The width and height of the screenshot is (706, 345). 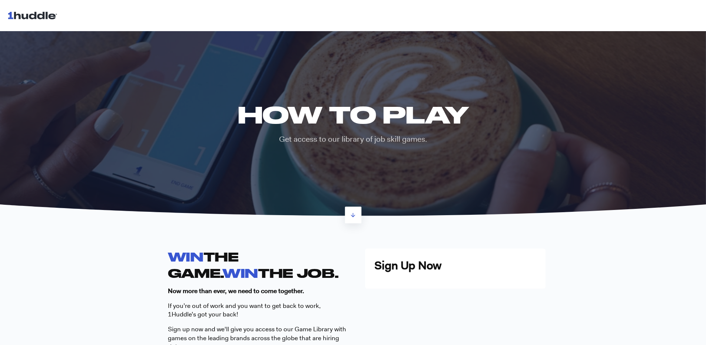 I want to click on p: Get access to our library of job skill games., so click(x=353, y=139).